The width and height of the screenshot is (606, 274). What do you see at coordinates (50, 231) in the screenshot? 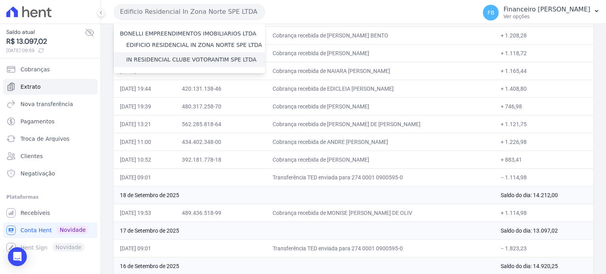
I see `a: Conta Hent Novidade` at bounding box center [50, 231].